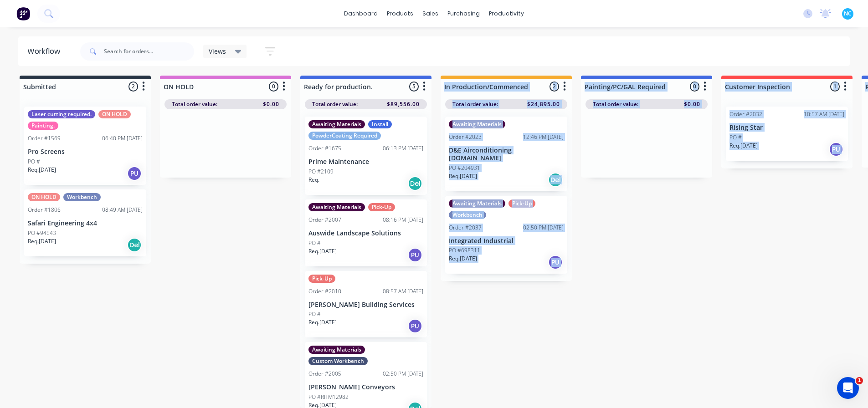 This screenshot has width=868, height=408. Describe the element at coordinates (465, 228) in the screenshot. I see `div: Order #2037` at that location.